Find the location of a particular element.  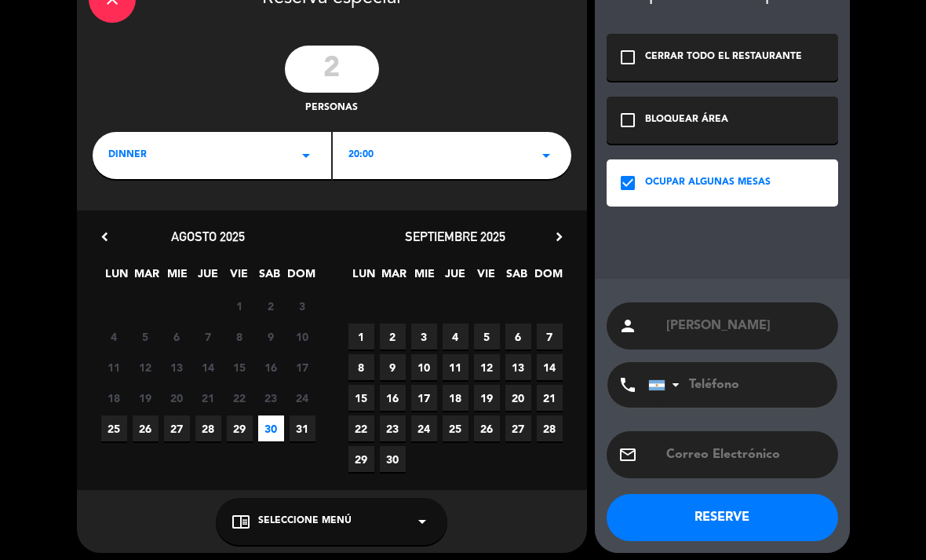

i: phone is located at coordinates (628, 384).